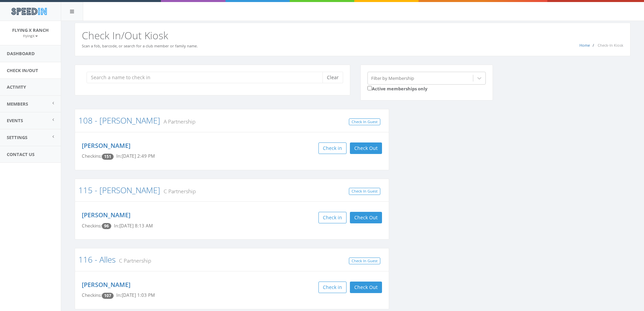 Image resolution: width=644 pixels, height=311 pixels. I want to click on img: speedin_logo.png, so click(28, 11).